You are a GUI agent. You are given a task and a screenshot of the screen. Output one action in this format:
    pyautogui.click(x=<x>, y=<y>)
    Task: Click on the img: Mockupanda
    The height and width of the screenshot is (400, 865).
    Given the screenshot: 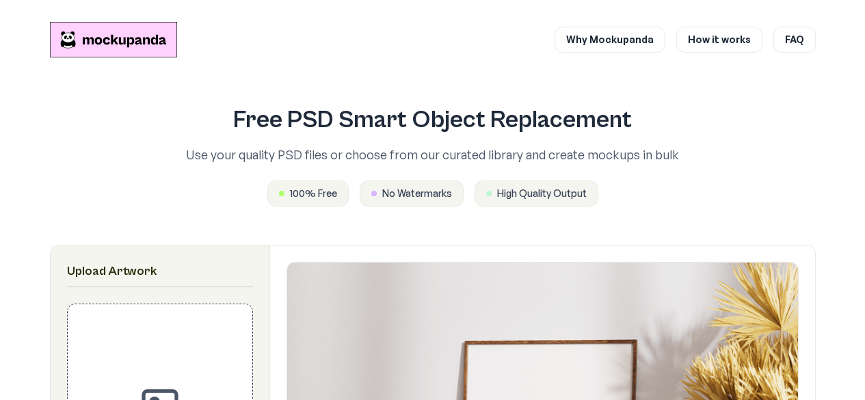 What is the action you would take?
    pyautogui.click(x=114, y=40)
    